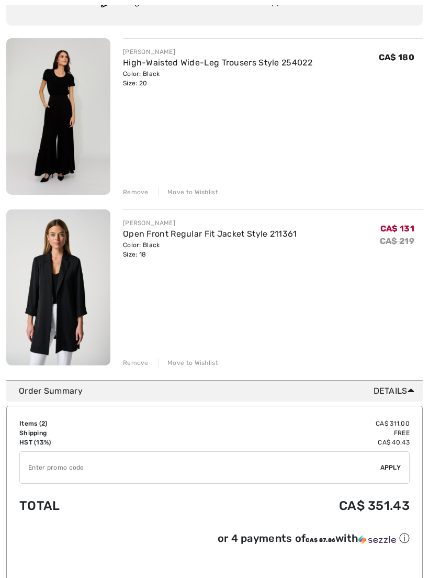  I want to click on div: Color: Black Size: 20, so click(218, 78).